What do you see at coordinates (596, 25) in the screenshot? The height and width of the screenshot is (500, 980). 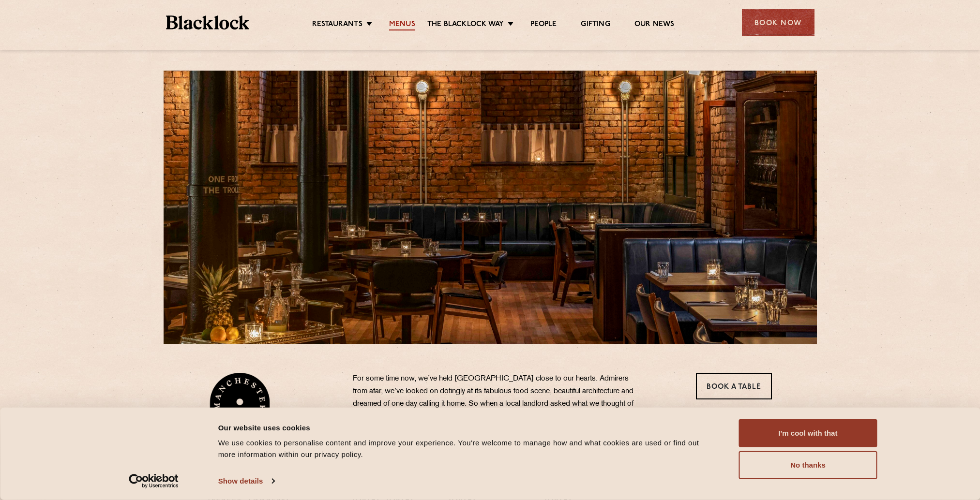 I see `a: Gifting` at bounding box center [596, 25].